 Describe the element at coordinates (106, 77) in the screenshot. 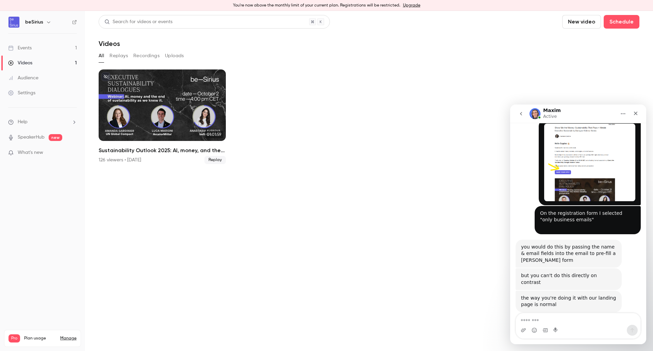

I see `button: unpublished` at that location.